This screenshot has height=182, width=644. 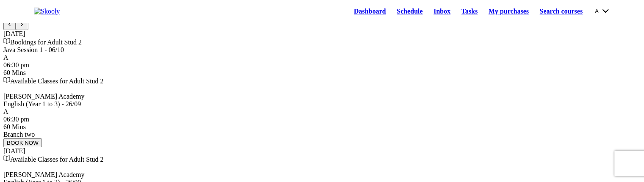 I want to click on button: chevron back outline, so click(x=9, y=25).